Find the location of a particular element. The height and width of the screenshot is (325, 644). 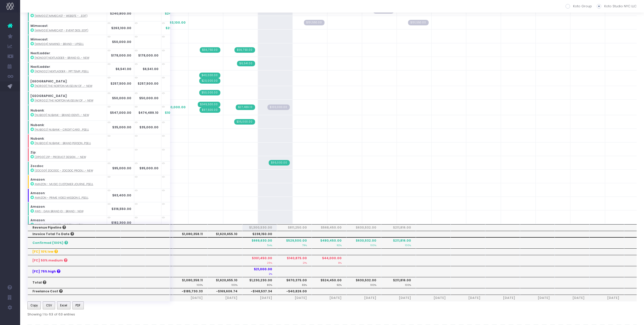

th: $670,375.00 is located at coordinates (295, 283).